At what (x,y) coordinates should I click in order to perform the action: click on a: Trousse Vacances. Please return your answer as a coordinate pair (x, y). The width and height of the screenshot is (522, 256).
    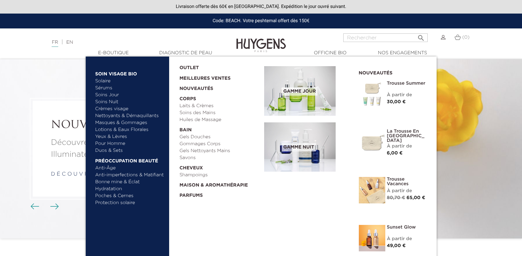
    Looking at the image, I should click on (407, 182).